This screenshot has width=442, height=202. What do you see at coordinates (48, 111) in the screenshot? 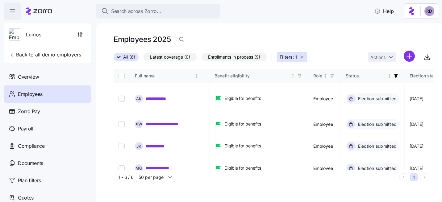
I see `a: Zorro Pay` at bounding box center [48, 111].